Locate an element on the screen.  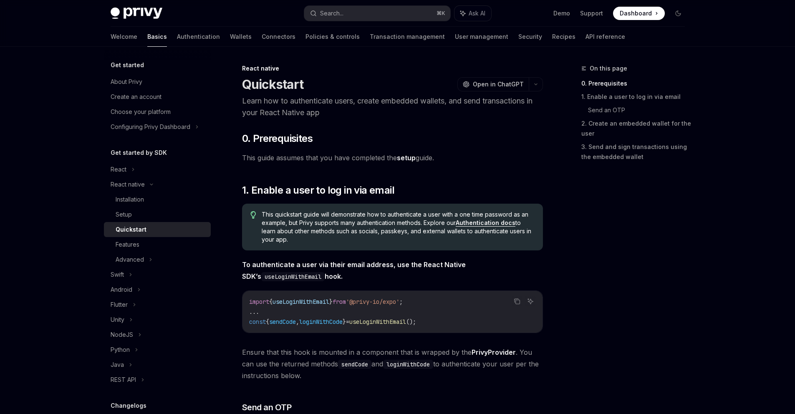
button: Toggle dark mode is located at coordinates (678, 13).